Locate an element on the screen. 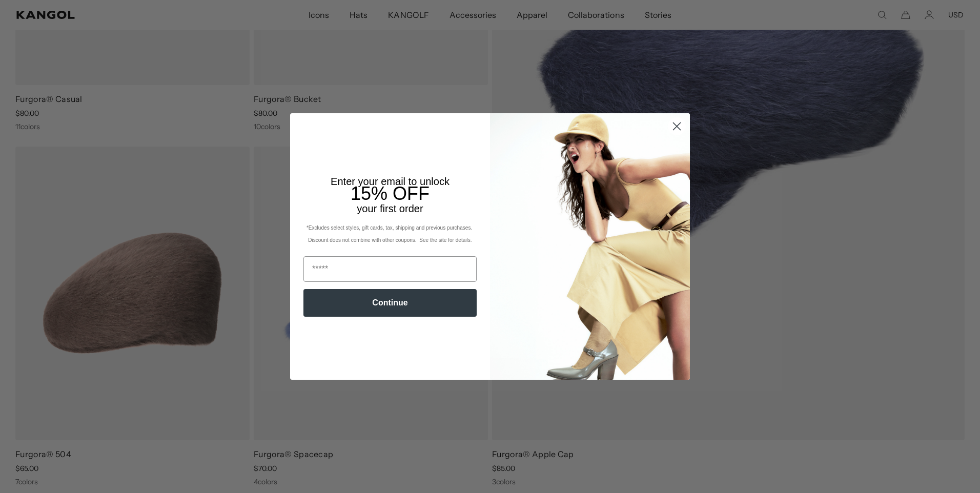  span: Enter your email to unlock is located at coordinates (390, 181).